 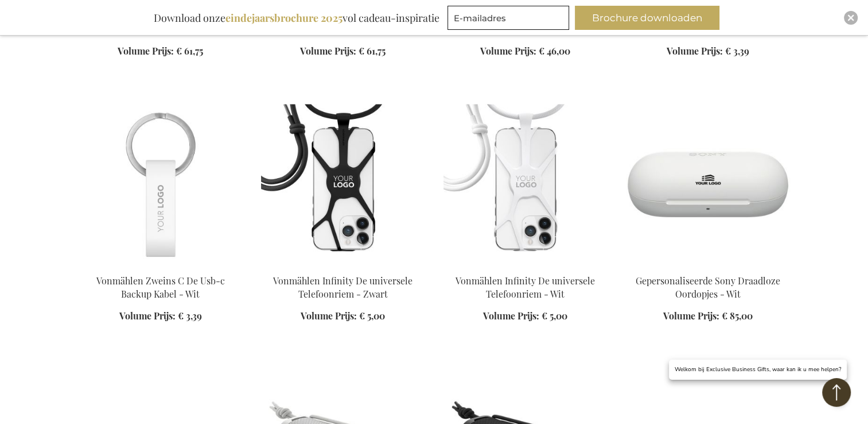 I want to click on div: Close, so click(x=851, y=18).